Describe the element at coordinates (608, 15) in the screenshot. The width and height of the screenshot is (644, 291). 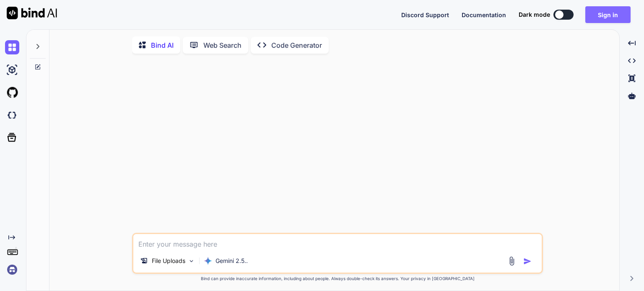
I see `button: Sign in` at that location.